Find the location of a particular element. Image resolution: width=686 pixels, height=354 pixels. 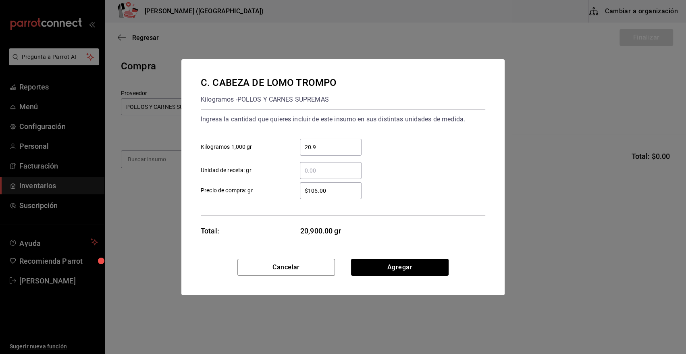

span: Precio de compra: gr is located at coordinates (227, 190).